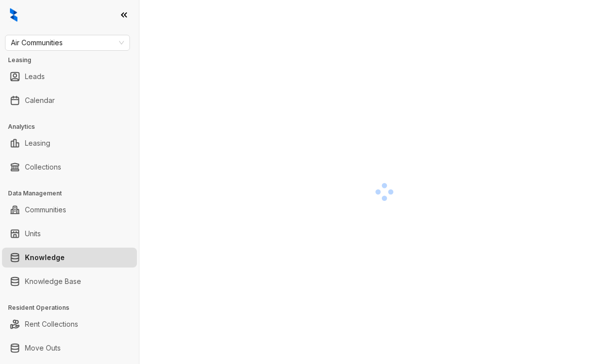 The image size is (611, 364). Describe the element at coordinates (69, 167) in the screenshot. I see `li: Collections` at that location.